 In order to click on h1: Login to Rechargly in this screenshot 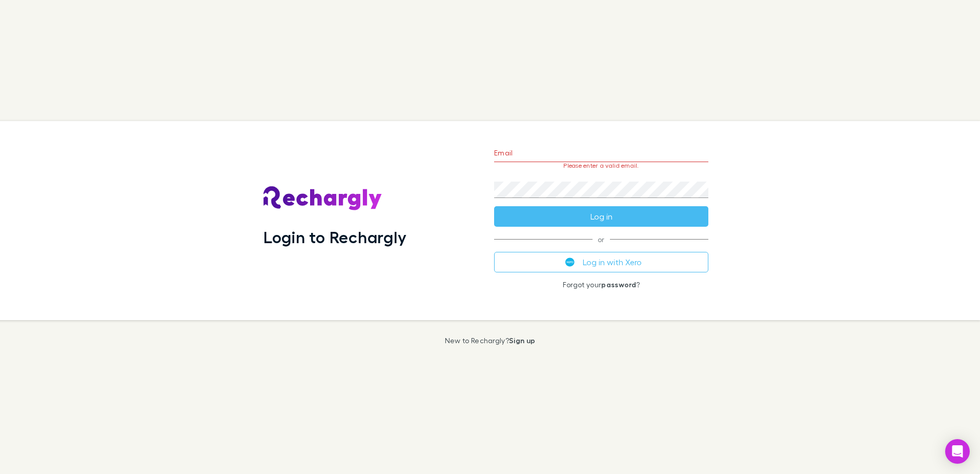, I will do `click(335, 237)`.